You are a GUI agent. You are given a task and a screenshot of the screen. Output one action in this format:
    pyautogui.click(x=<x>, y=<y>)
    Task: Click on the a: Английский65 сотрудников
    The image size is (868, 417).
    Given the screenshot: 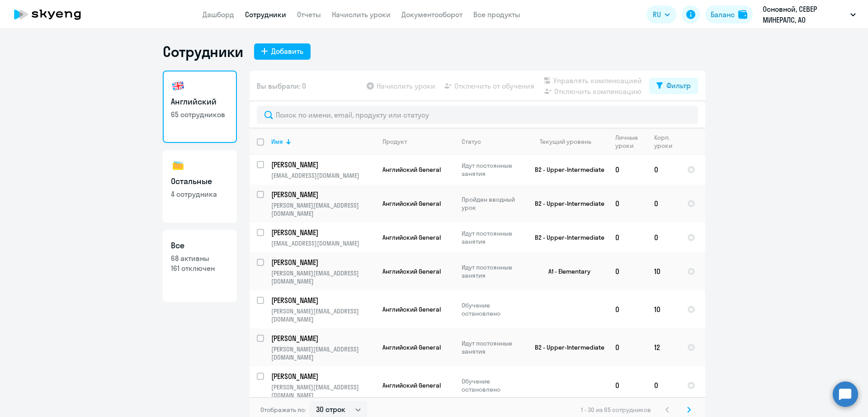 What is the action you would take?
    pyautogui.click(x=200, y=107)
    